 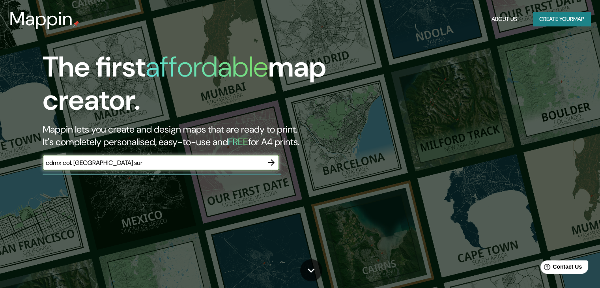 I want to click on h1: The first map creator., so click(x=193, y=87).